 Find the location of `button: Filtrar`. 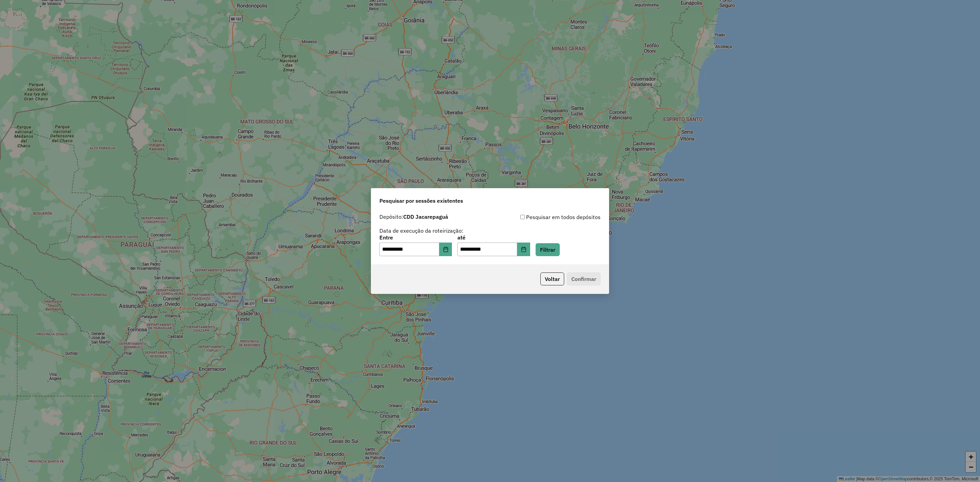

button: Filtrar is located at coordinates (548, 250).